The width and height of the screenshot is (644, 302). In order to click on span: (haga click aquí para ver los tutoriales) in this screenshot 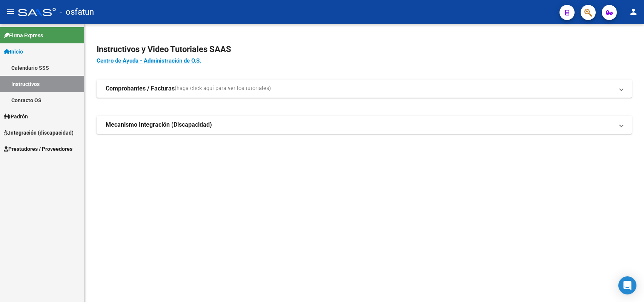, I will do `click(223, 88)`.